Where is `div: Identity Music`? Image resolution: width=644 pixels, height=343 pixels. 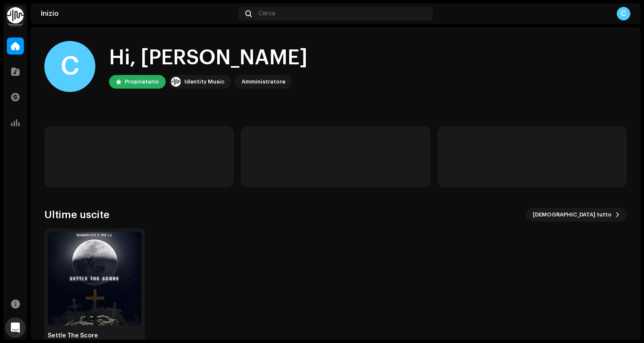
div: Identity Music is located at coordinates (204, 82).